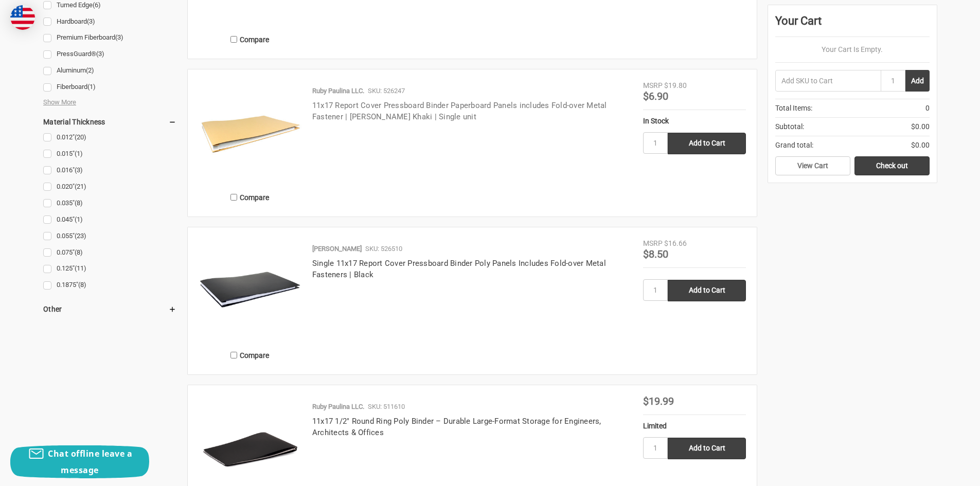  Describe the element at coordinates (110, 54) in the screenshot. I see `a: PressGuard®` at that location.